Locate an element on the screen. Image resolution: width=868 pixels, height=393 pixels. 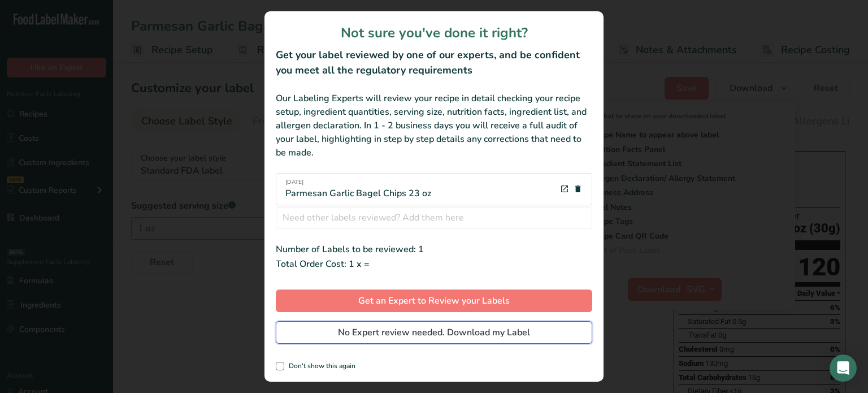
span: Get an Expert to Review your Labels is located at coordinates (434, 301).